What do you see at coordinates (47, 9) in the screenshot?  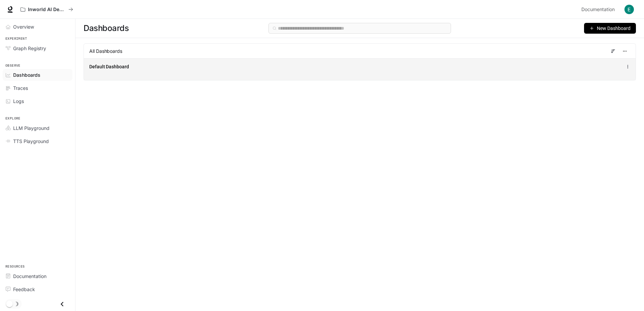 I see `p: Inworld AI Demos` at bounding box center [47, 9].